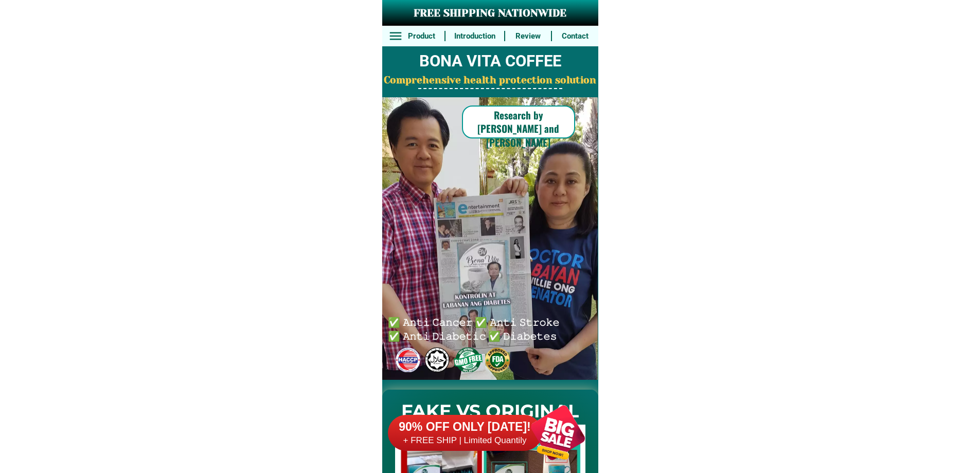  Describe the element at coordinates (465, 441) in the screenshot. I see `h6: + FREE SHIP | Limited Quantily` at that location.